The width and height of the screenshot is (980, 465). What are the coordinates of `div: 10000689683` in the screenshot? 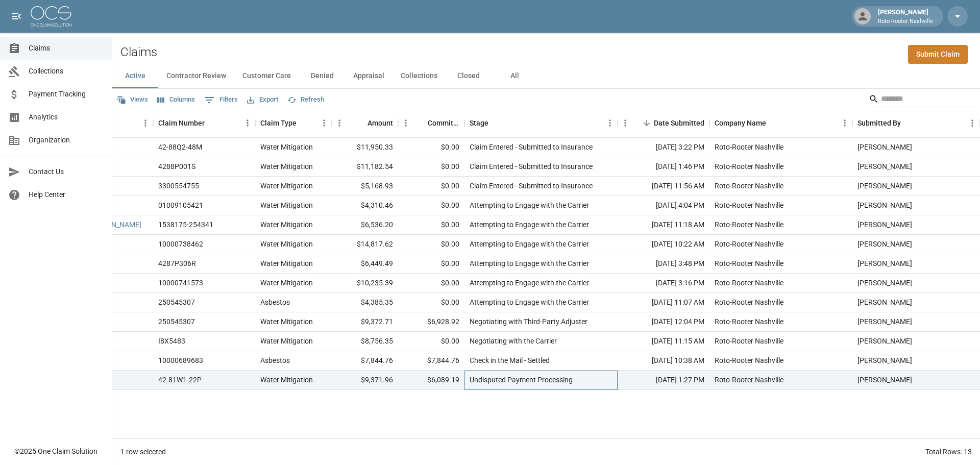 It's located at (181, 361).